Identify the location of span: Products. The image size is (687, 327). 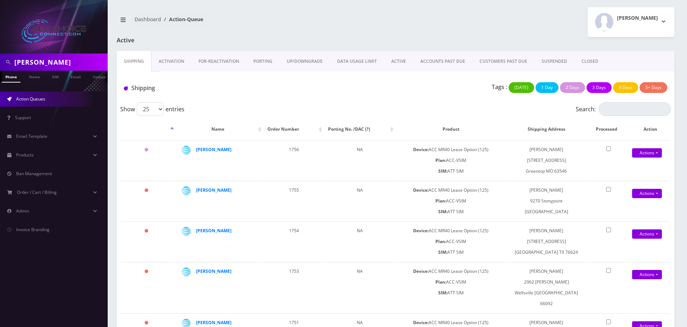
(25, 155).